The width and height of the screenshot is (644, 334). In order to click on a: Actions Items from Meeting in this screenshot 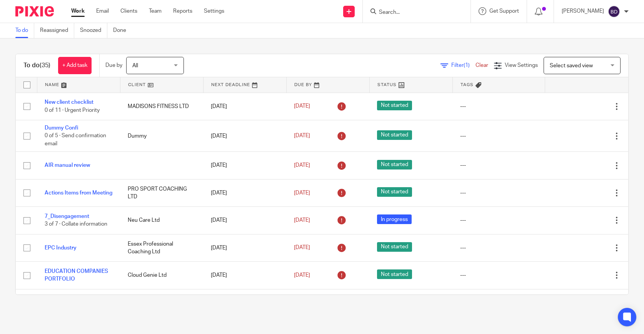, I will do `click(79, 193)`.